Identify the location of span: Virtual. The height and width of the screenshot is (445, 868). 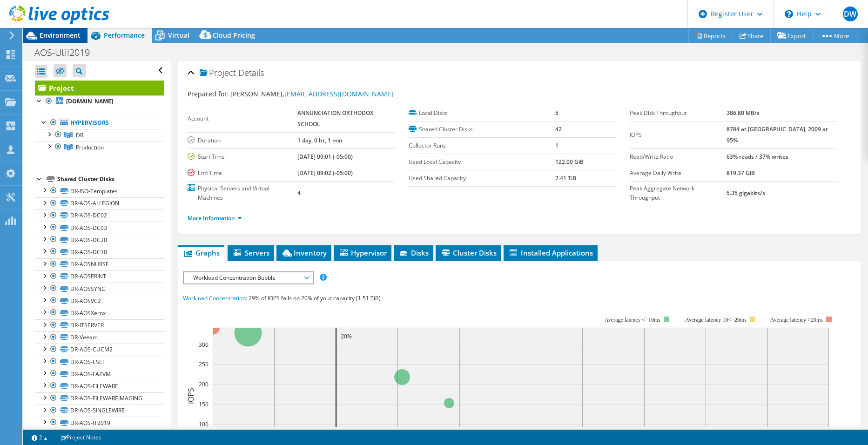
(179, 35).